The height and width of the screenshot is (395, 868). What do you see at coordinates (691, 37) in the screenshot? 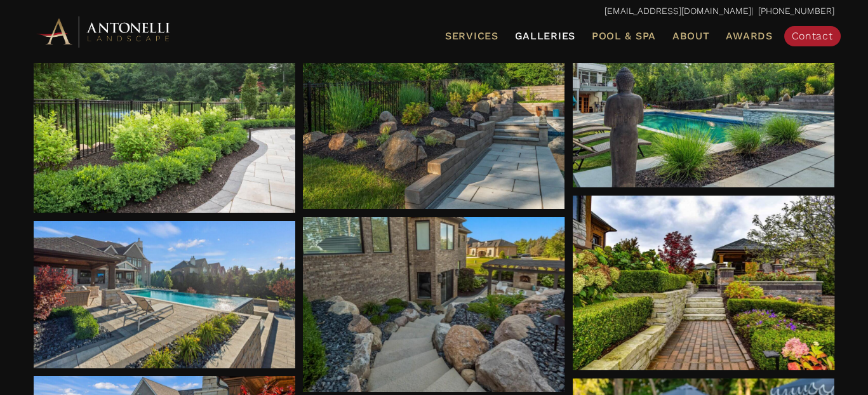
I see `span: About` at bounding box center [691, 37].